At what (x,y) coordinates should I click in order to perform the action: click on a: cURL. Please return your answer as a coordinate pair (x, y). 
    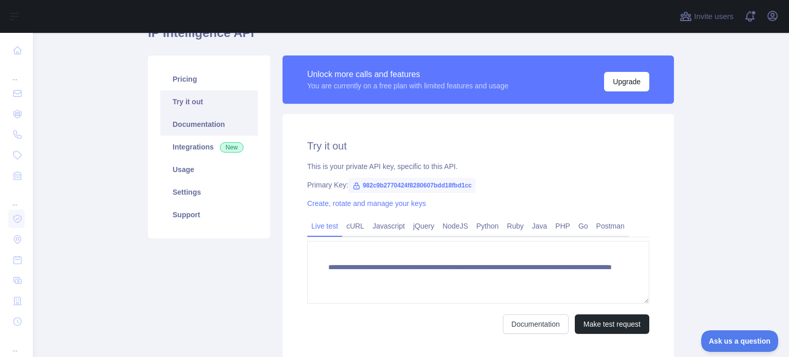
    Looking at the image, I should click on (355, 226).